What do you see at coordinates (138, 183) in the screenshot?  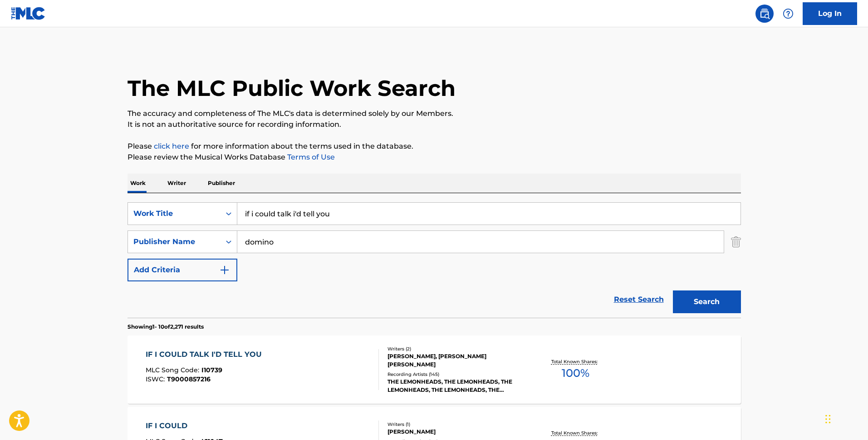 I see `p: Work` at bounding box center [138, 183].